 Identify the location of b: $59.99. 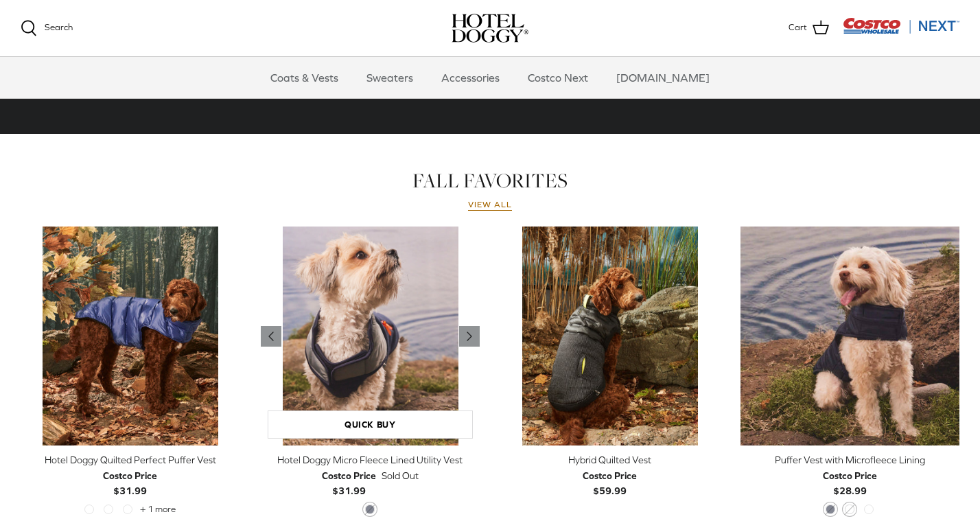
(609, 481).